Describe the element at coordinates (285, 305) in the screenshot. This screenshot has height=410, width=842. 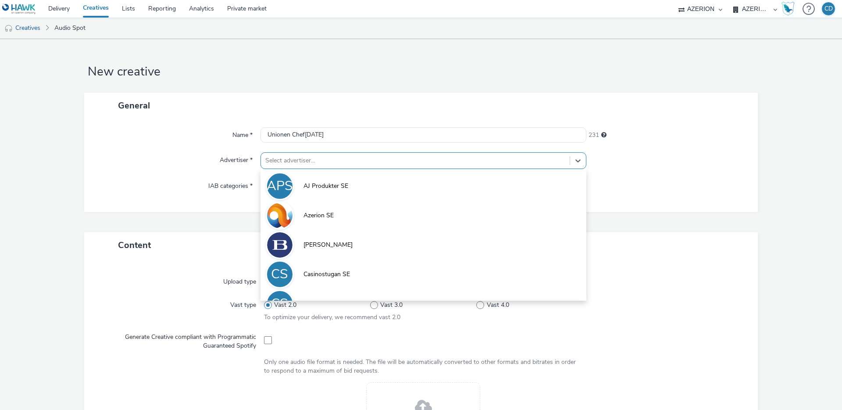
I see `span: Vast 2.0` at that location.